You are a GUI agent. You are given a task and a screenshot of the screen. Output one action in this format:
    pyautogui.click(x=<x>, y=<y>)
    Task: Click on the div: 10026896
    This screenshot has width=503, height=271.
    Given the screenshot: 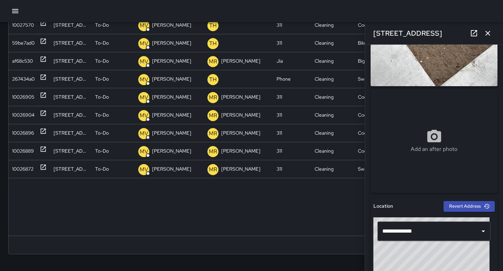 What is the action you would take?
    pyautogui.click(x=23, y=133)
    